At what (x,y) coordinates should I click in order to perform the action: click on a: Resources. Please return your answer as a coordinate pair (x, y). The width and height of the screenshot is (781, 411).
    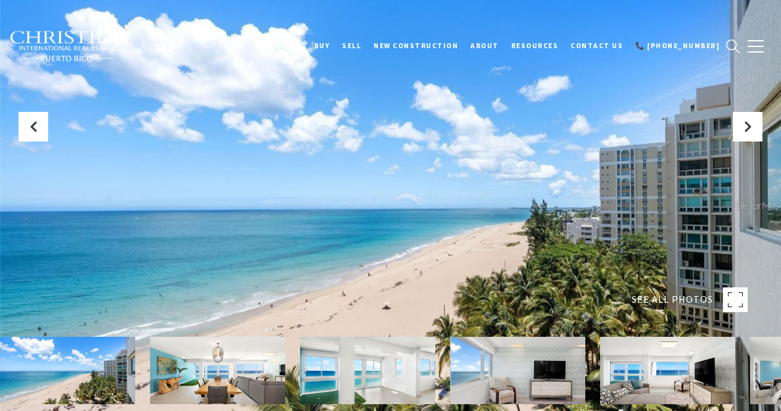
    Looking at the image, I should click on (535, 46).